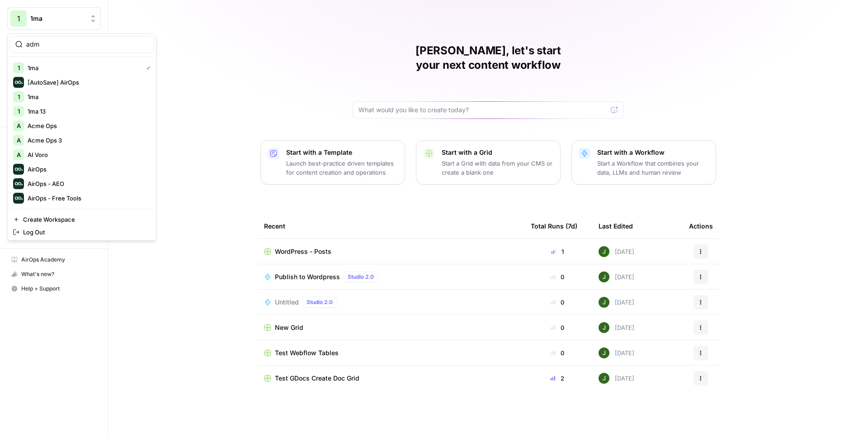  Describe the element at coordinates (87, 82) in the screenshot. I see `span: [AutoSave] AirOps` at that location.